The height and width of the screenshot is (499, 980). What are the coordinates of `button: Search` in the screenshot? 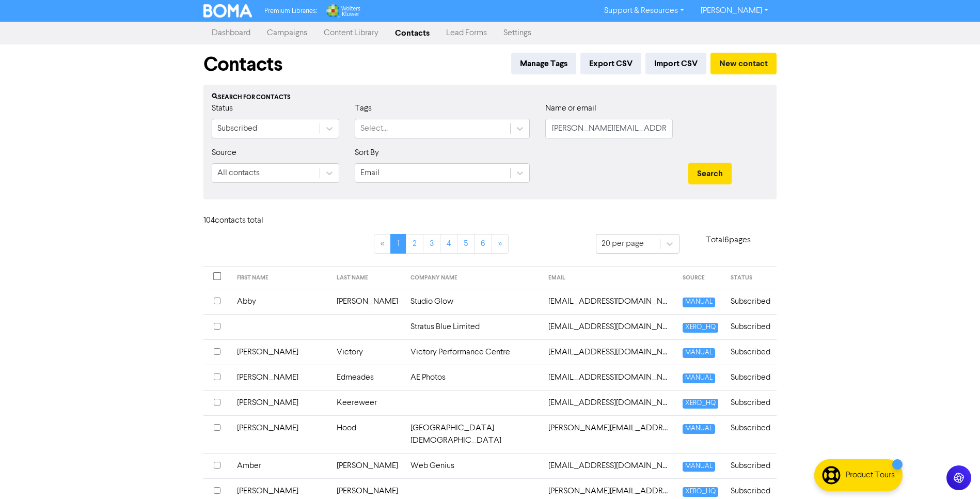 It's located at (710, 174).